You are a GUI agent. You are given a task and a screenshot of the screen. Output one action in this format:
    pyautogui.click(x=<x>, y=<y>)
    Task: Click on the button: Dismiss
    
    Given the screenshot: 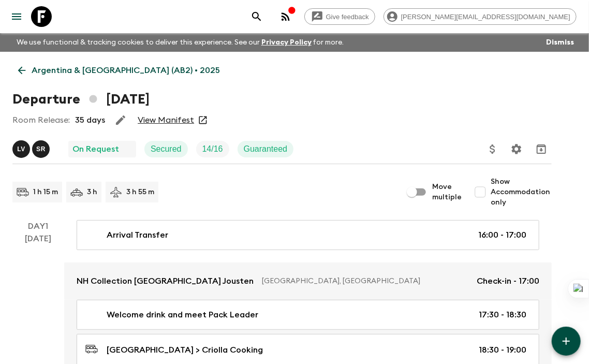 What is the action you would take?
    pyautogui.click(x=560, y=43)
    